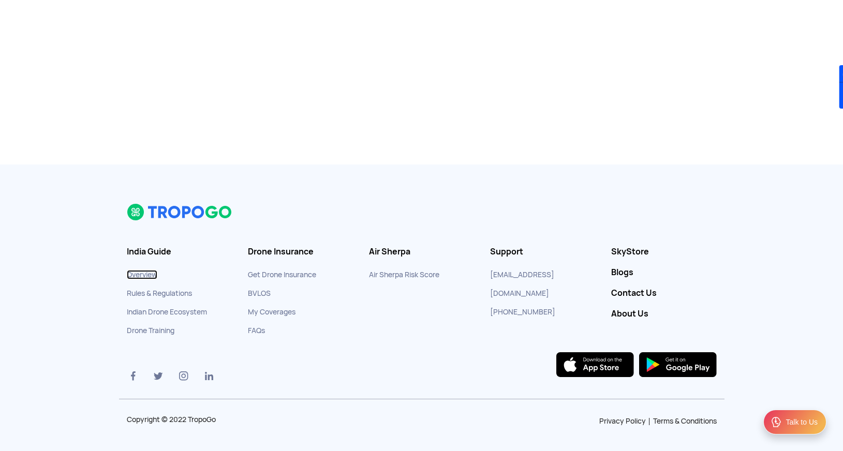  I want to click on div: Talk to Us, so click(802, 422).